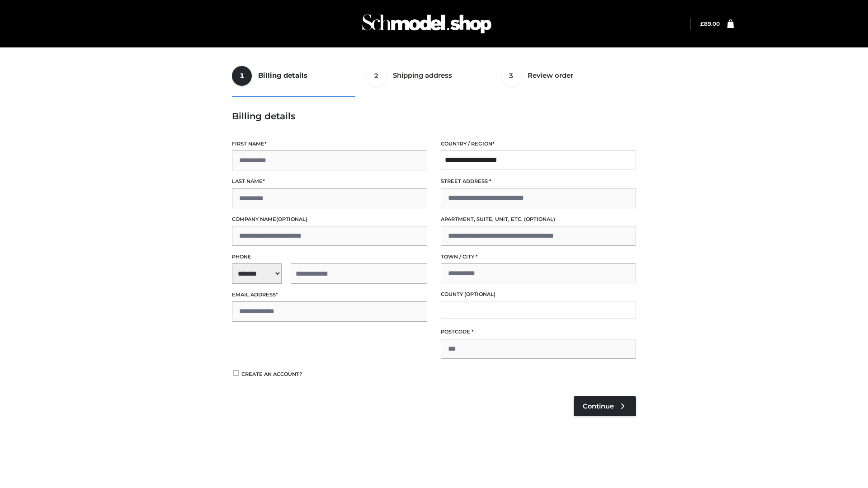  I want to click on label: Country / Region, so click(538, 144).